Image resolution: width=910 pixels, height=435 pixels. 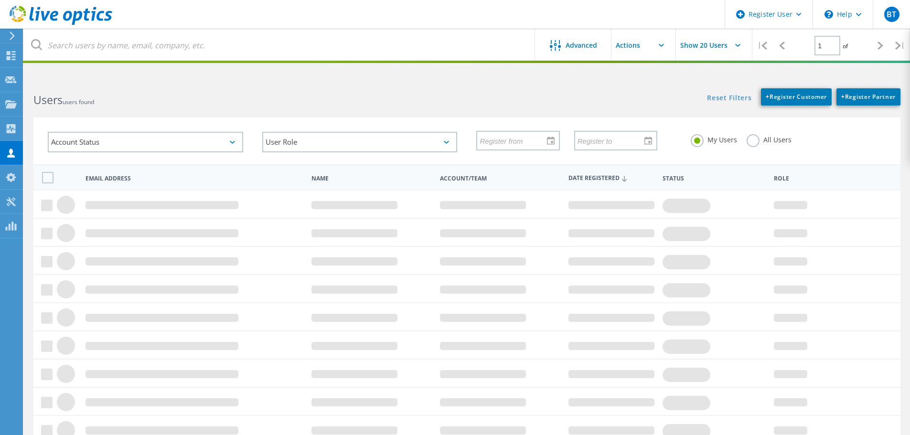 I want to click on label: All Users, so click(x=769, y=139).